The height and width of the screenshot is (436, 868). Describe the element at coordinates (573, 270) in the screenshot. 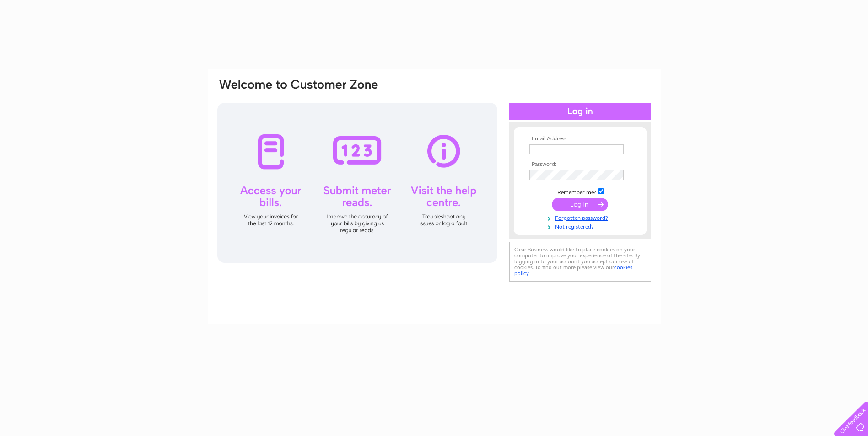

I see `a: cookies policy` at that location.